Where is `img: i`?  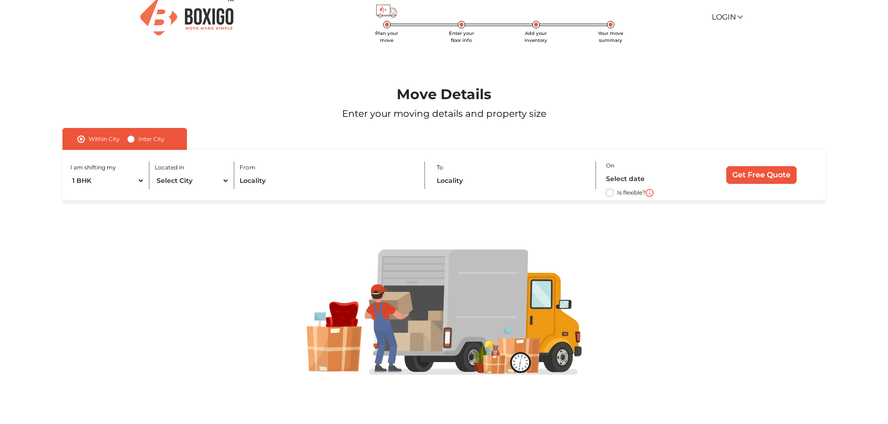 img: i is located at coordinates (649, 193).